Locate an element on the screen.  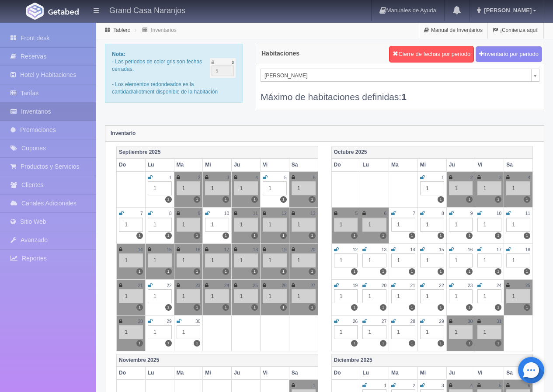
small: 28 is located at coordinates (140, 321).